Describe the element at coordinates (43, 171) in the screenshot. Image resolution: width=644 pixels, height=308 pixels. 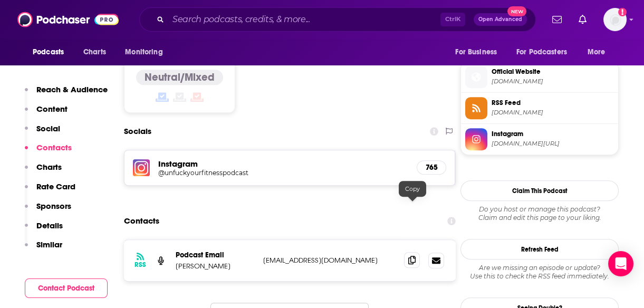
I see `button: Charts` at that location.